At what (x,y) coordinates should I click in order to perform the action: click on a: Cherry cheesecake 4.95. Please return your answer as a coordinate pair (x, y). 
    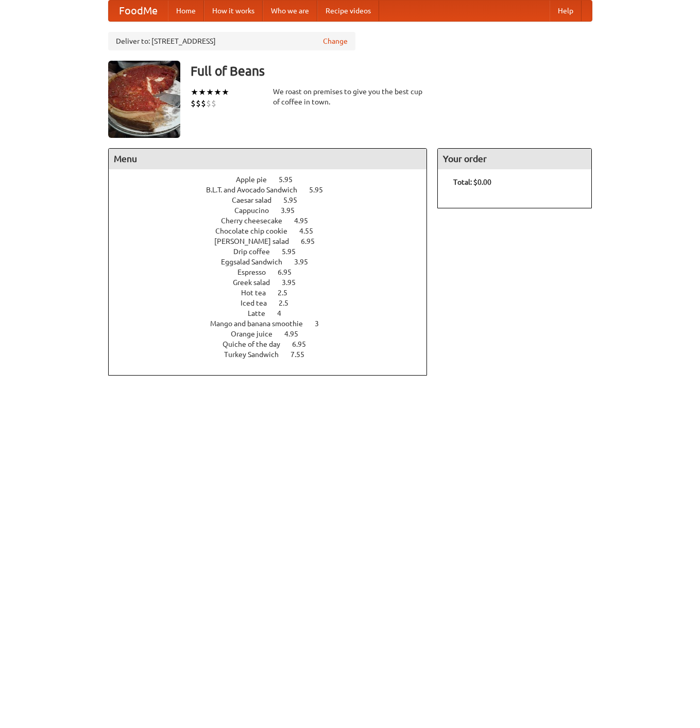
    Looking at the image, I should click on (274, 221).